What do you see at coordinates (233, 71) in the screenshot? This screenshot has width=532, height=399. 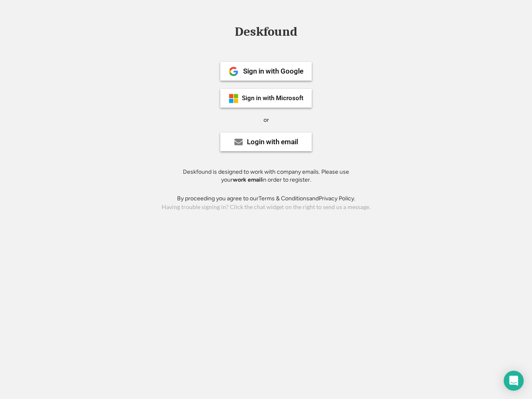 I see `img: 1024px-Google__G__Logo.svg.png` at bounding box center [233, 71].